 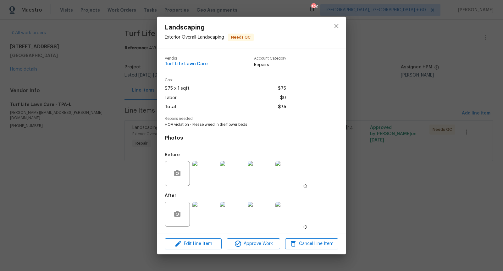 What do you see at coordinates (270, 58) in the screenshot?
I see `span: Account Category` at bounding box center [270, 58].